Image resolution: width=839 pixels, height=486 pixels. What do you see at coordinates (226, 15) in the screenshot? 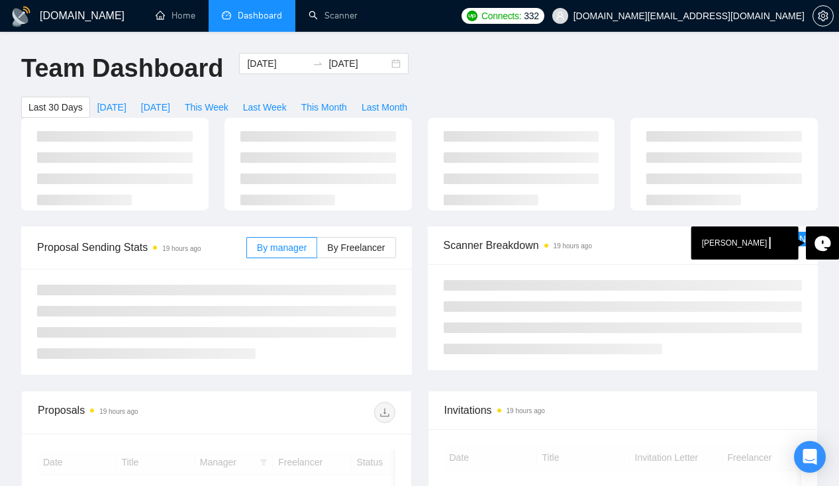
I see `span: dashboard` at bounding box center [226, 15].